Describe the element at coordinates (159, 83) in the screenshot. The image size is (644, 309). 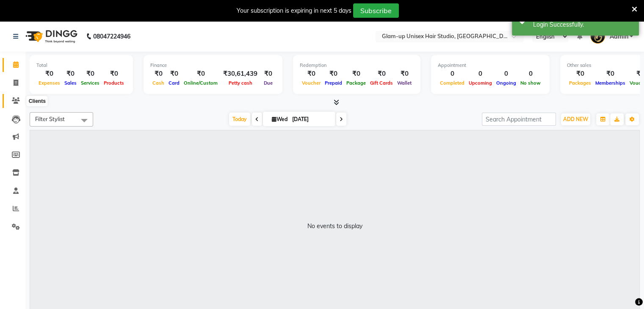
I see `span: Cash` at that location.